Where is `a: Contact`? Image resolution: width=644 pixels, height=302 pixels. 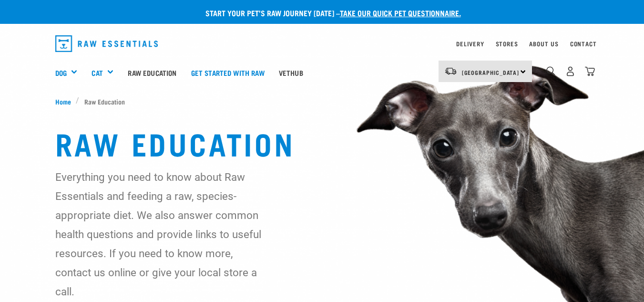
a: Contact is located at coordinates (583, 44).